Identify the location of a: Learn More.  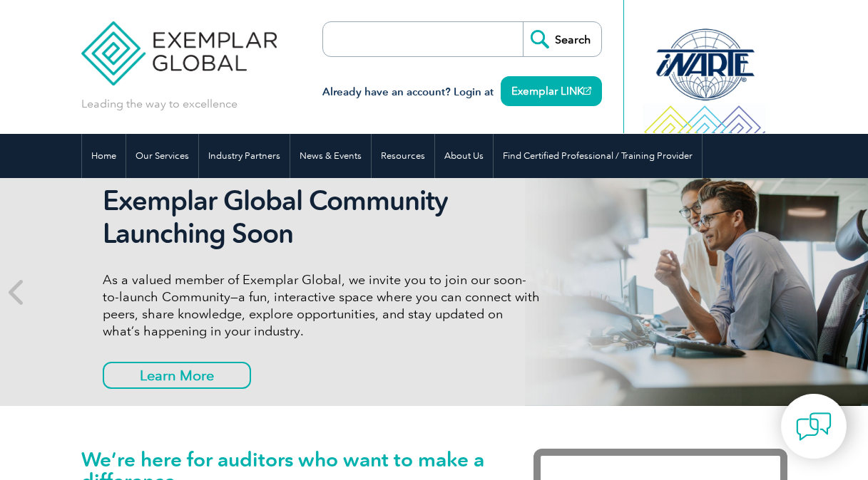
(177, 376).